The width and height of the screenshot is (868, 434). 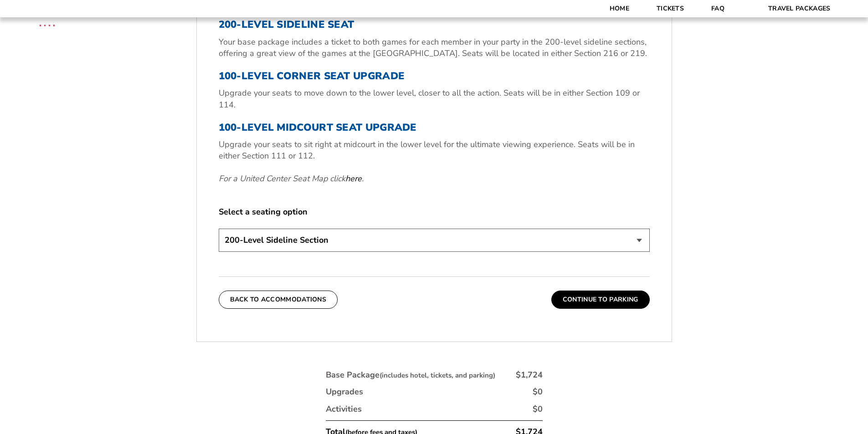 What do you see at coordinates (434, 212) in the screenshot?
I see `label: Select a seating option` at bounding box center [434, 212].